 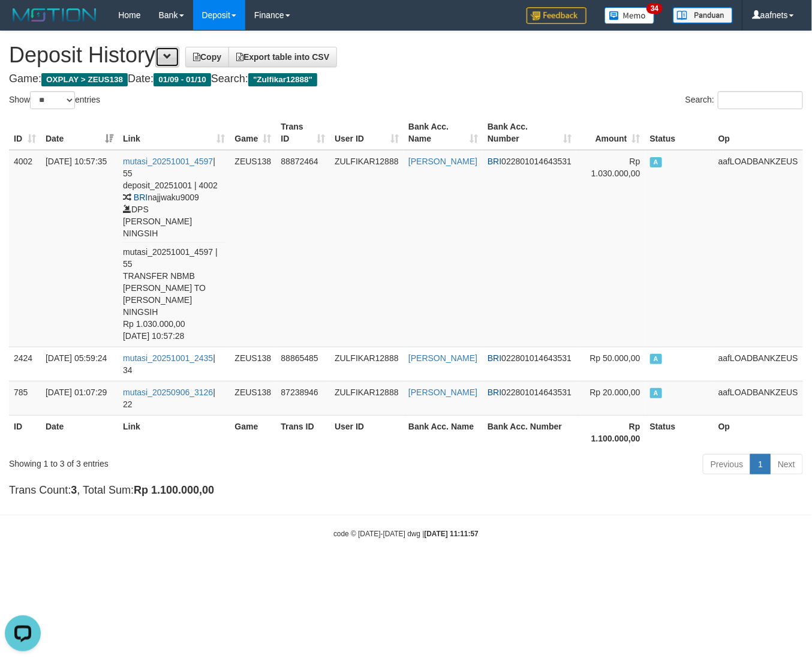 I want to click on img: panduan.png, so click(x=703, y=15).